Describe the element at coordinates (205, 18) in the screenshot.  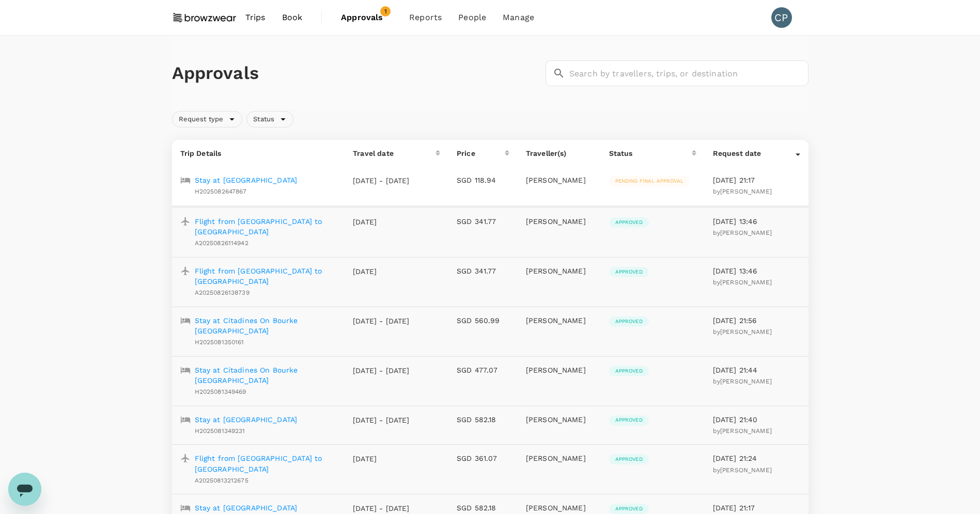
I see `img: Browzwear Solutions Pte Ltd` at that location.